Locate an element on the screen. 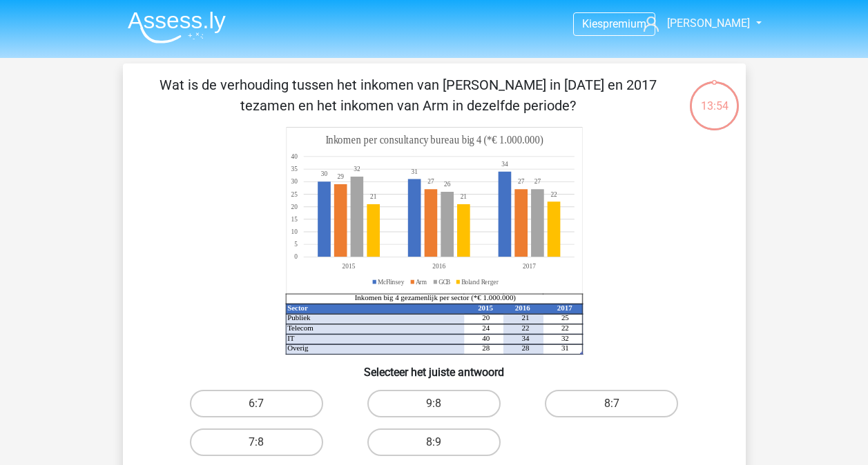  tspan: Sector is located at coordinates (298, 307).